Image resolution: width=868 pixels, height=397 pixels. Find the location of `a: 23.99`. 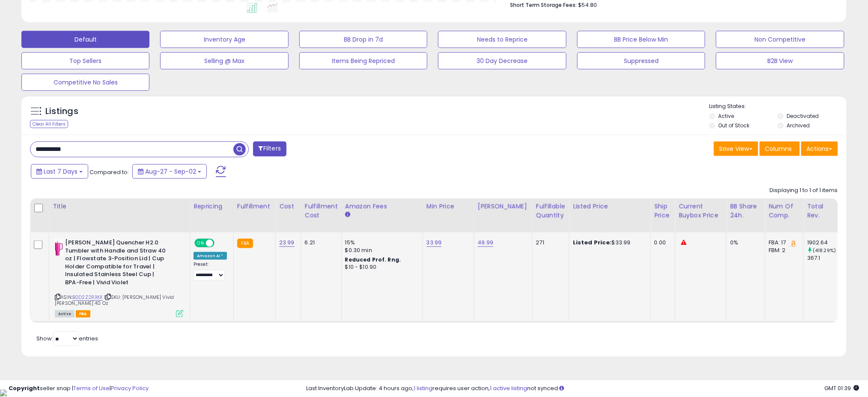

a: 23.99 is located at coordinates (287, 242).